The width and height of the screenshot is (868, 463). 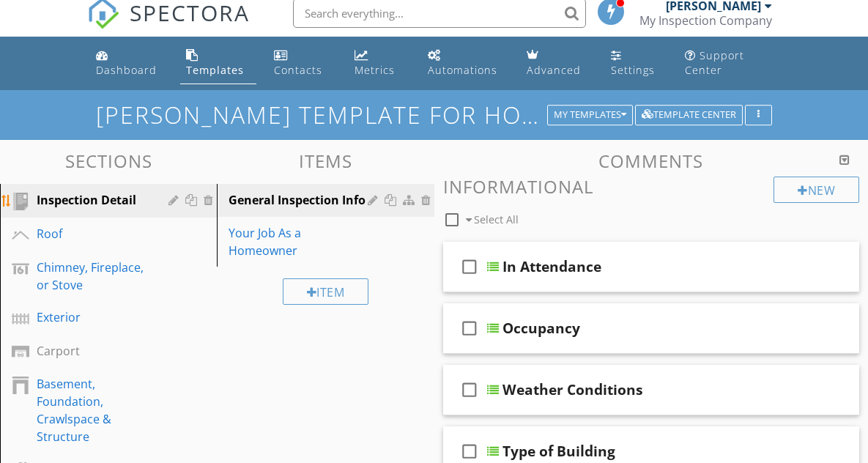 What do you see at coordinates (298, 69) in the screenshot?
I see `div: Contacts` at bounding box center [298, 69].